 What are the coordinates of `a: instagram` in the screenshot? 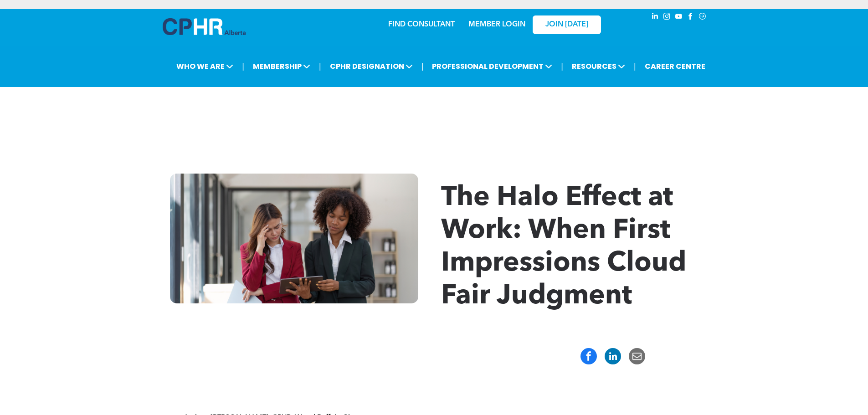 It's located at (667, 17).